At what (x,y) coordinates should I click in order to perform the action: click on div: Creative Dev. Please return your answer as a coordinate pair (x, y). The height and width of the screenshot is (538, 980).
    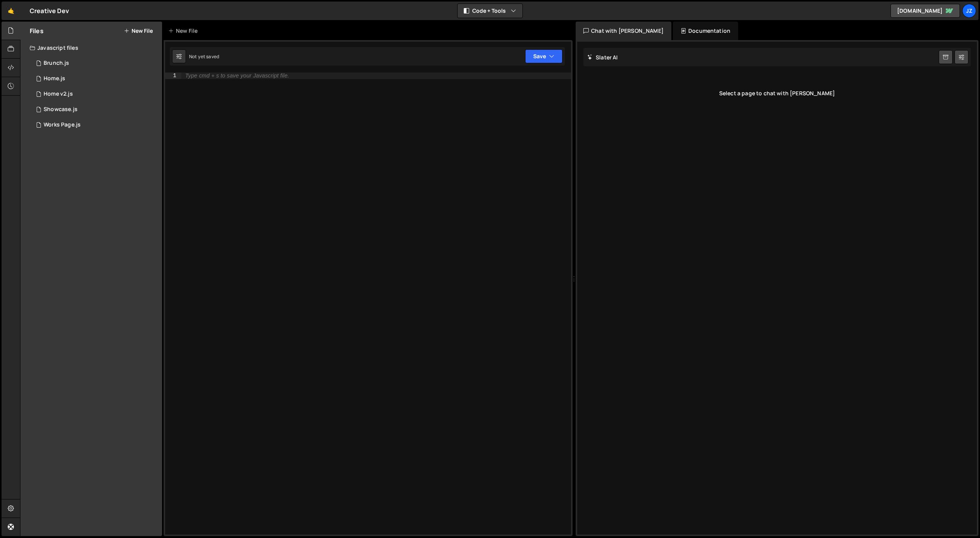
    Looking at the image, I should click on (50, 11).